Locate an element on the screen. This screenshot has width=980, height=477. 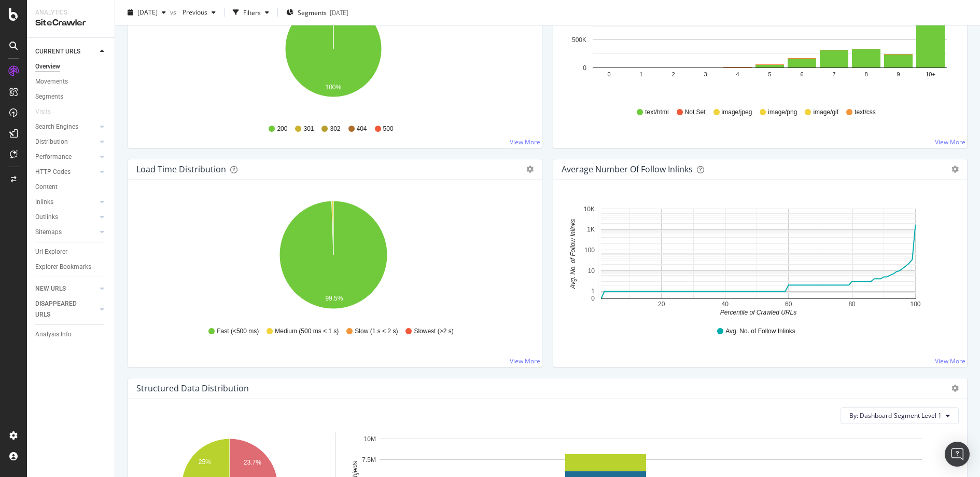
text: 4 is located at coordinates (738, 74).